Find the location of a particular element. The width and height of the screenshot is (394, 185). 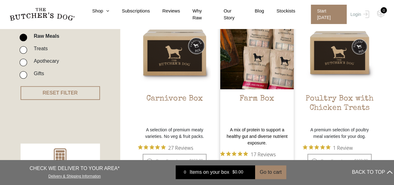

span: Items on your box is located at coordinates (209, 172).